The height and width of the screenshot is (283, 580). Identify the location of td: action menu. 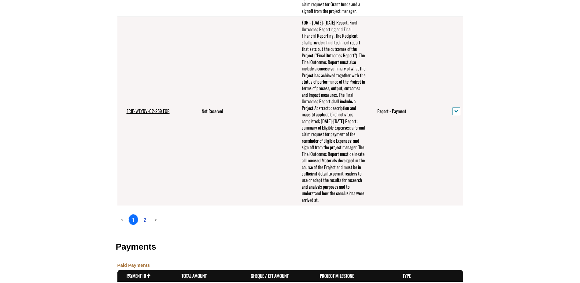
(453, 111).